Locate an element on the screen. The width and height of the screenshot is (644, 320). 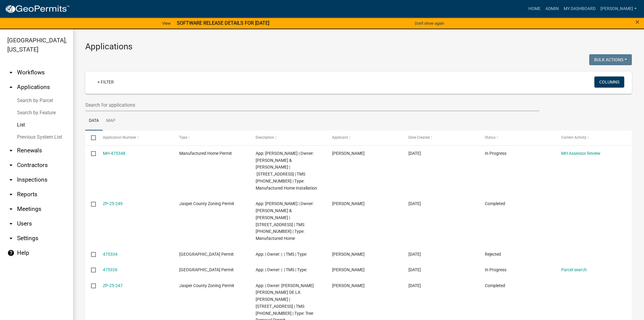
button: Close is located at coordinates (637, 22).